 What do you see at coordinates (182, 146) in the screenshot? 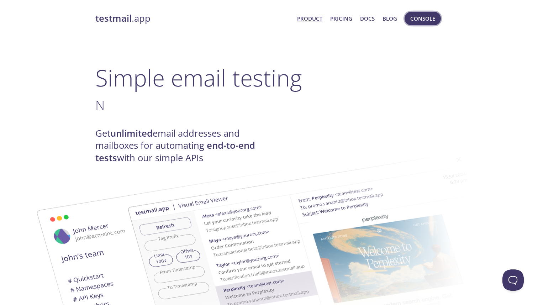
I see `h4: Get email addresses and mailboxes for automating with our simple APIs` at bounding box center [182, 146].